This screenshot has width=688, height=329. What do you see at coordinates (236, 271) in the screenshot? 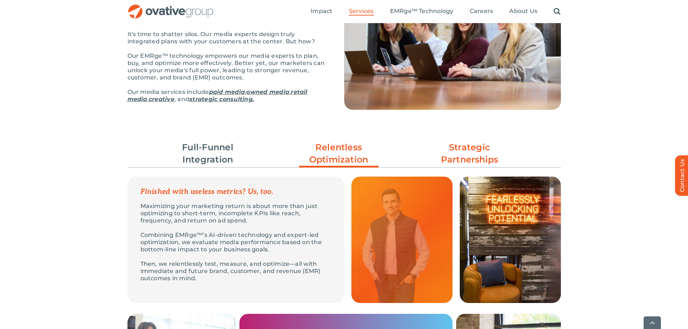
I see `p: Then, we relentlessly test, measure, and optimize—all with immediate and future brand, customer, ...` at bounding box center [236, 271].